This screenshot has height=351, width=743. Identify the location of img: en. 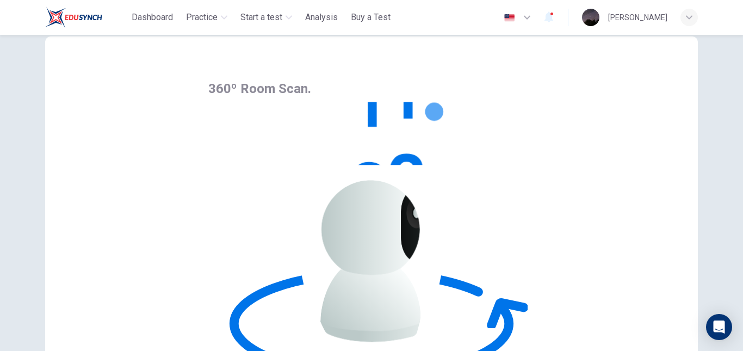
(509, 17).